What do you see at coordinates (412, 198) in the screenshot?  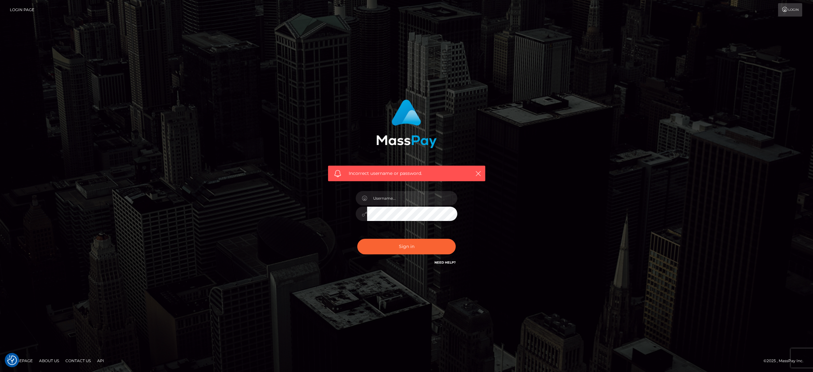 I see `input: Username...` at bounding box center [412, 198].